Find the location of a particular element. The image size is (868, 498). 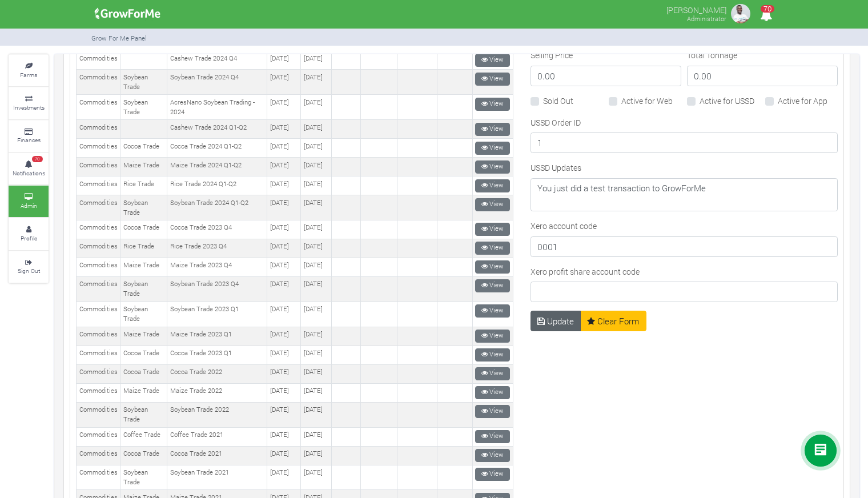

label: Selling Price is located at coordinates (552, 55).